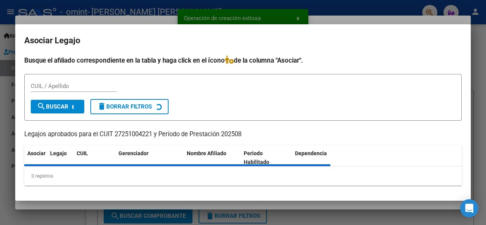 The image size is (486, 225). What do you see at coordinates (212, 158) in the screenshot?
I see `datatable-header-cell: Nombre Afiliado` at bounding box center [212, 158].